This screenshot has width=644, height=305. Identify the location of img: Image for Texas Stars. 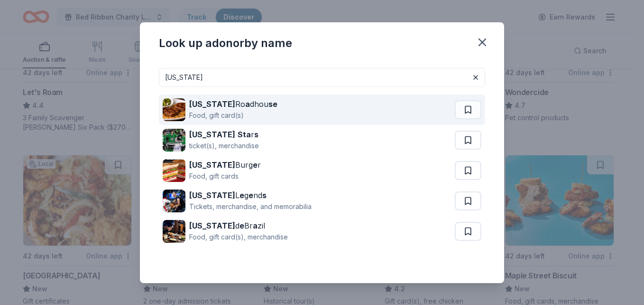
(174, 140).